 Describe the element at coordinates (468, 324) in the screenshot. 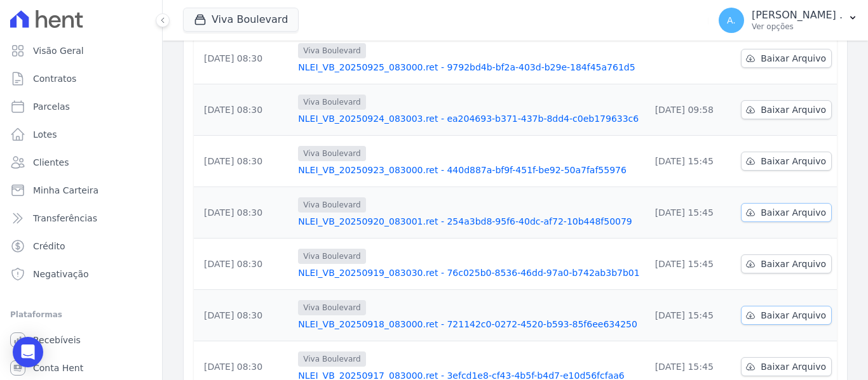

I see `a: NLEI_VB_20250918_083000.ret - 721142c0-0272-4520-b593-85f6ee634250` at that location.